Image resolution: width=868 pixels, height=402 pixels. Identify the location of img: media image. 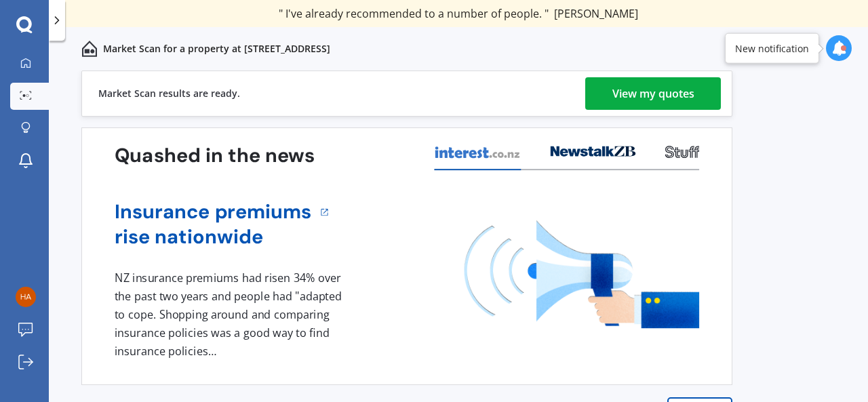
(582, 274).